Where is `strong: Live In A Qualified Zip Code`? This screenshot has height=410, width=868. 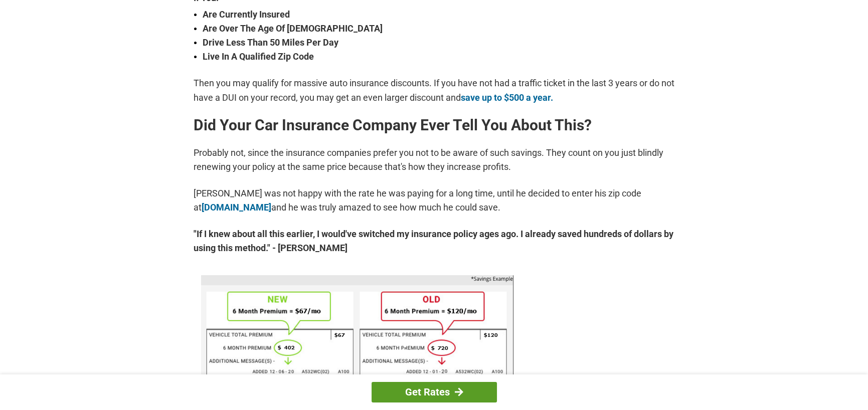
strong: Live In A Qualified Zip Code is located at coordinates (439, 57).